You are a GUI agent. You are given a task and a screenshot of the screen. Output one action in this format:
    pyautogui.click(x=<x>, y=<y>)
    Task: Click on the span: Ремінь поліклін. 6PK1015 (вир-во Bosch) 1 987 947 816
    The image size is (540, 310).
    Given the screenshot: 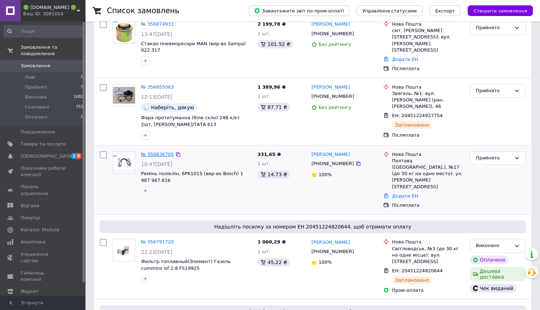 What is the action you would take?
    pyautogui.click(x=192, y=177)
    